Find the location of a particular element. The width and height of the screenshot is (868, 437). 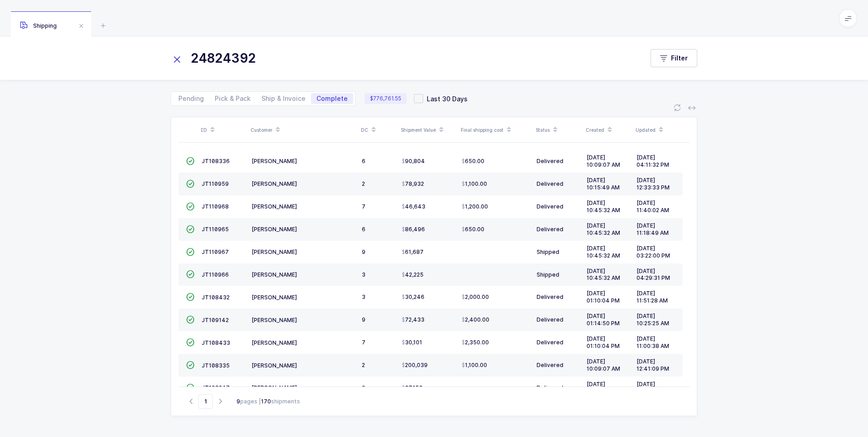

span: Go to is located at coordinates (206, 402).